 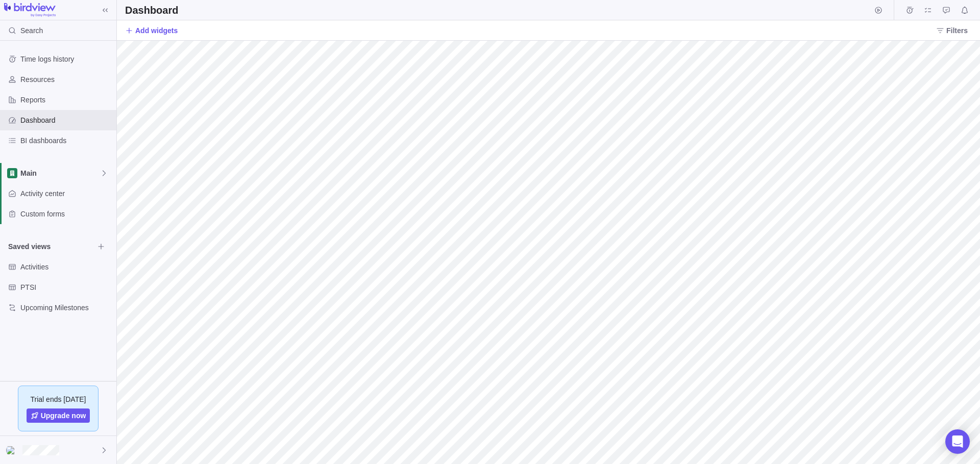 I want to click on a: My assignments, so click(x=928, y=12).